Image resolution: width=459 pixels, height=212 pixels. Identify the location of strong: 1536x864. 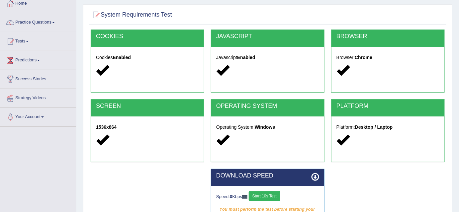
(106, 127).